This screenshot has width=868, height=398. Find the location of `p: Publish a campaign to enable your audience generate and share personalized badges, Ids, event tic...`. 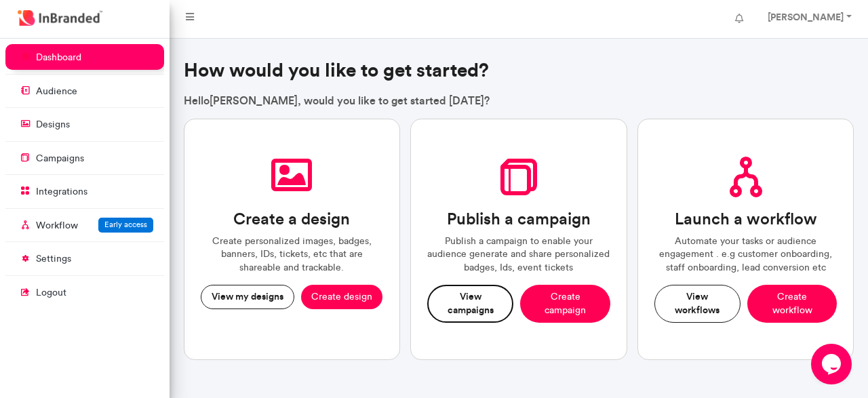

p: Publish a campaign to enable your audience generate and share personalized badges, Ids, event tic... is located at coordinates (519, 254).